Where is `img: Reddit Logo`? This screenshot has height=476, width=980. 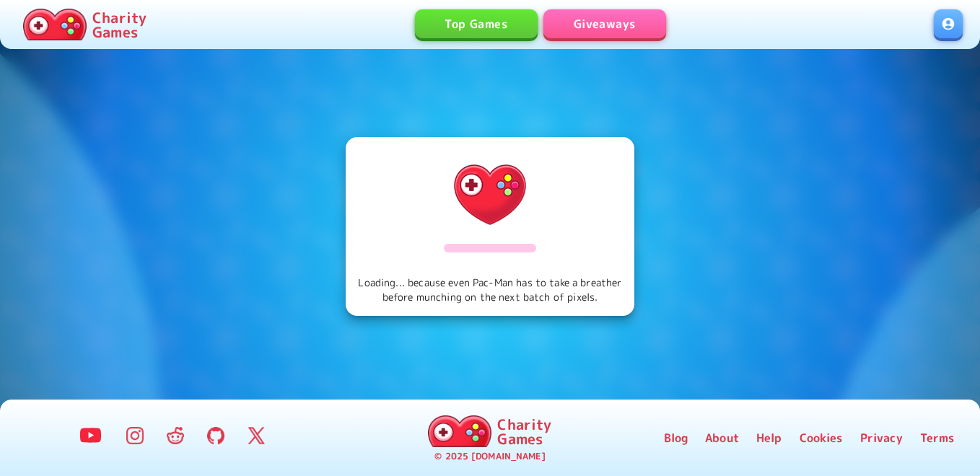 img: Reddit Logo is located at coordinates (176, 436).